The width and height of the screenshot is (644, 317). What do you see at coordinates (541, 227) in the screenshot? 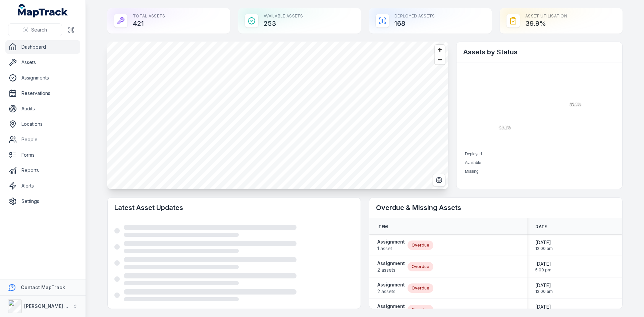
I see `span: Date` at bounding box center [541, 227].